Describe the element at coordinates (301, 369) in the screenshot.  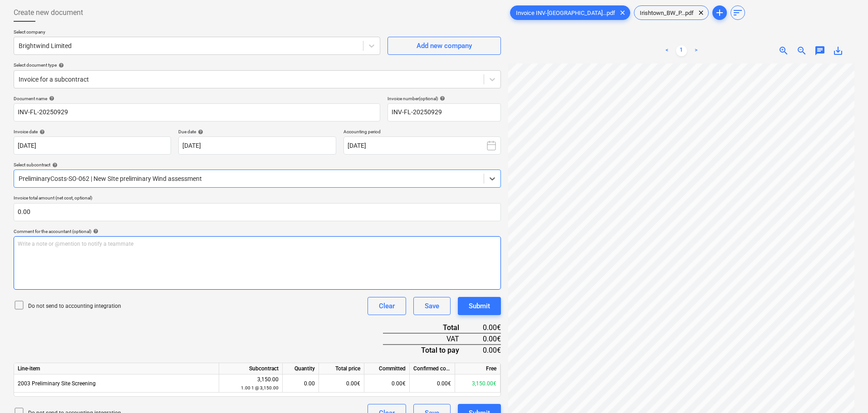
I see `div: Quantity` at that location.